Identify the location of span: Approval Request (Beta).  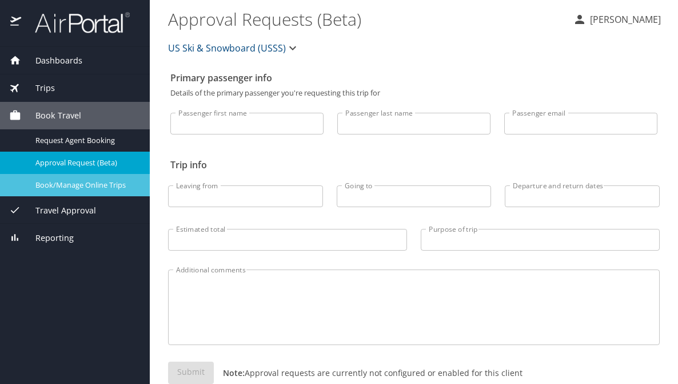
(86, 162).